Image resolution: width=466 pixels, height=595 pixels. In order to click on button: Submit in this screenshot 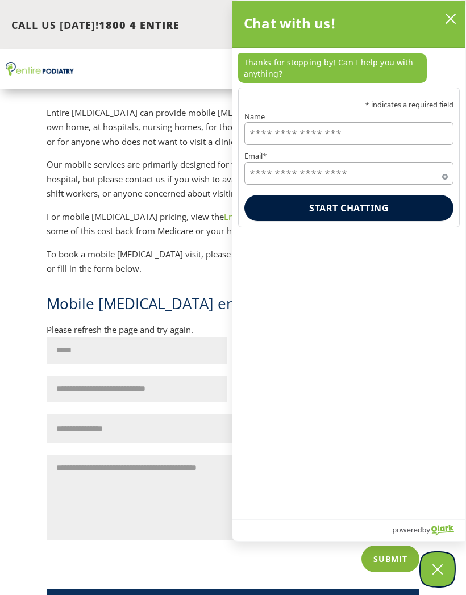, I will do `click(391, 559)`.